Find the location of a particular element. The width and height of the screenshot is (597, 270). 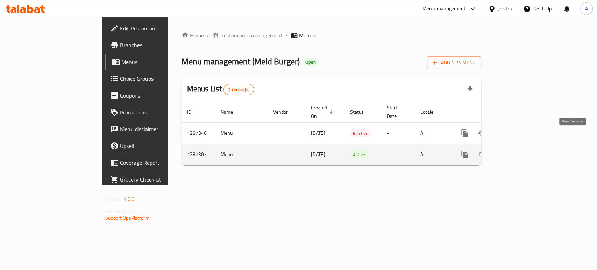

span: 1.0.0 is located at coordinates (129, 199).